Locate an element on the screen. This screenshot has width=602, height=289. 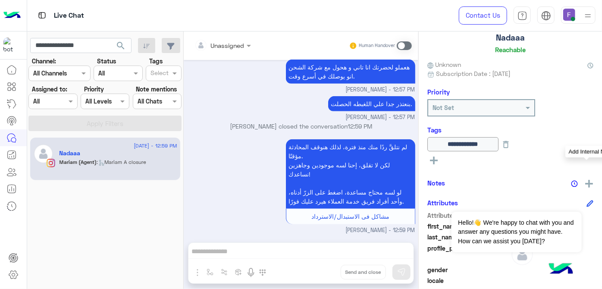
h6: Priority is located at coordinates (438, 92).